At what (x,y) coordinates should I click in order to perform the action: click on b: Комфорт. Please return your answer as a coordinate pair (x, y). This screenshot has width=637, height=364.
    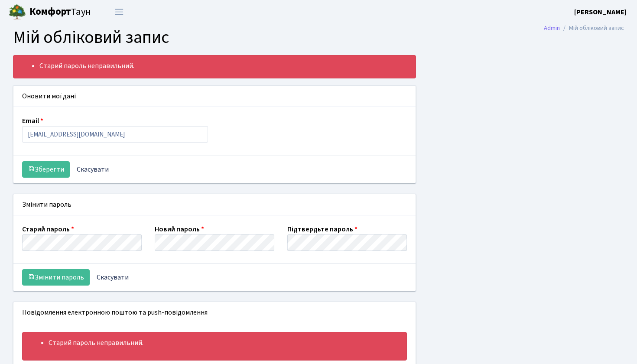
    Looking at the image, I should click on (50, 12).